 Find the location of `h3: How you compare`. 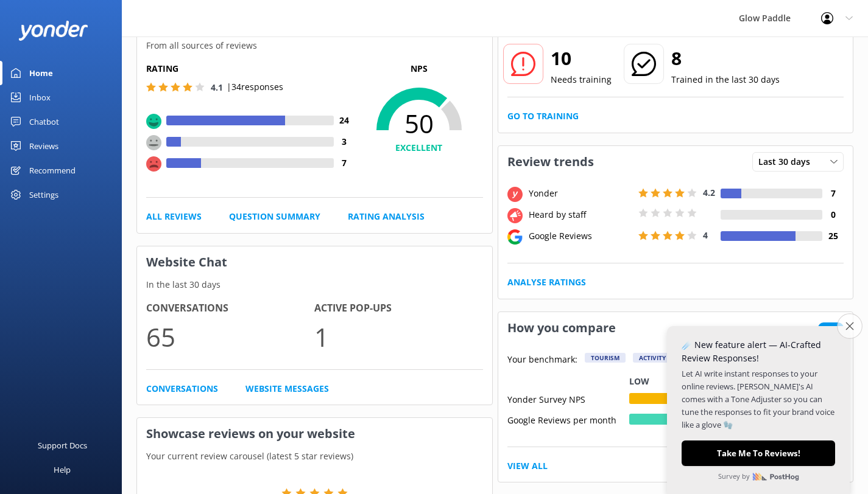

h3: How you compare is located at coordinates (561, 328).